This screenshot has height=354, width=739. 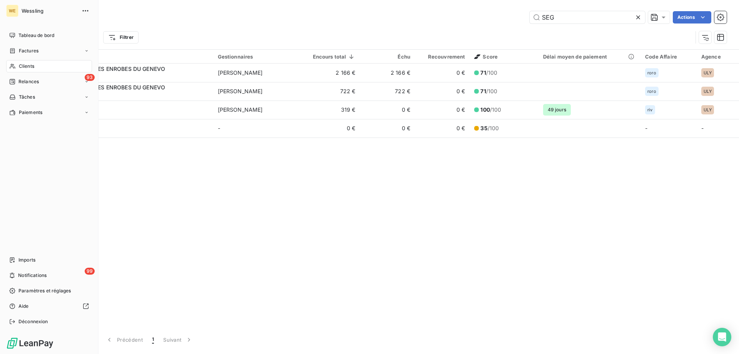 I want to click on span: SEG0105550, so click(x=131, y=95).